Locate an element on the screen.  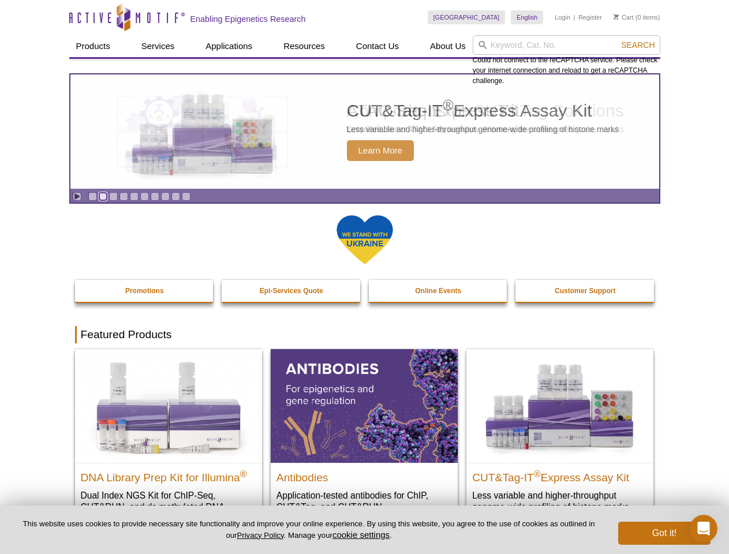
button: cookie settings is located at coordinates (361, 534).